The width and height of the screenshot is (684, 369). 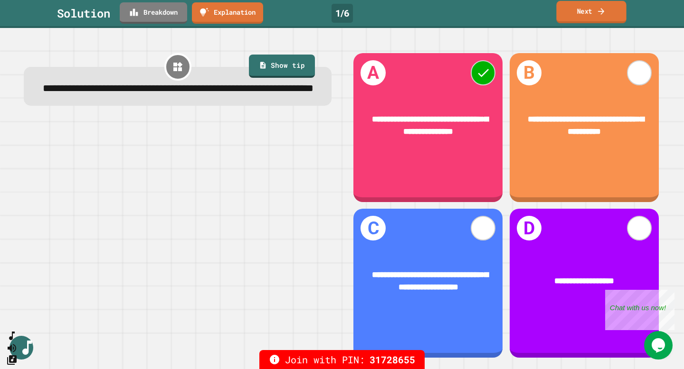 I want to click on div: Join with PIN:, so click(x=342, y=360).